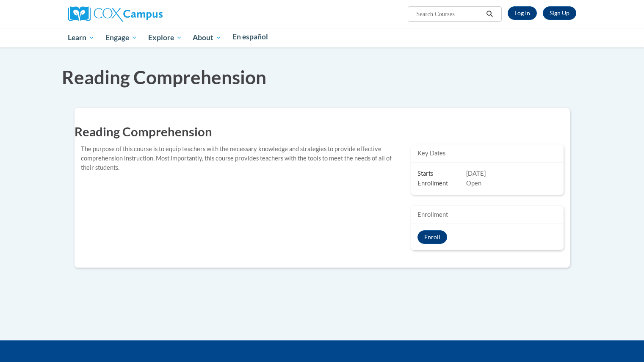  I want to click on input: Search Courses, so click(450, 14).